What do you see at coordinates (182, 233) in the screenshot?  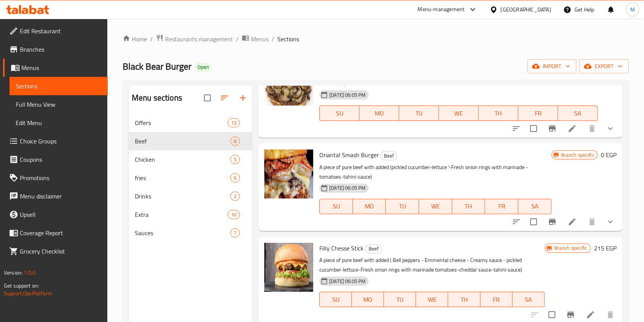 I see `div: Sauces` at bounding box center [182, 233].